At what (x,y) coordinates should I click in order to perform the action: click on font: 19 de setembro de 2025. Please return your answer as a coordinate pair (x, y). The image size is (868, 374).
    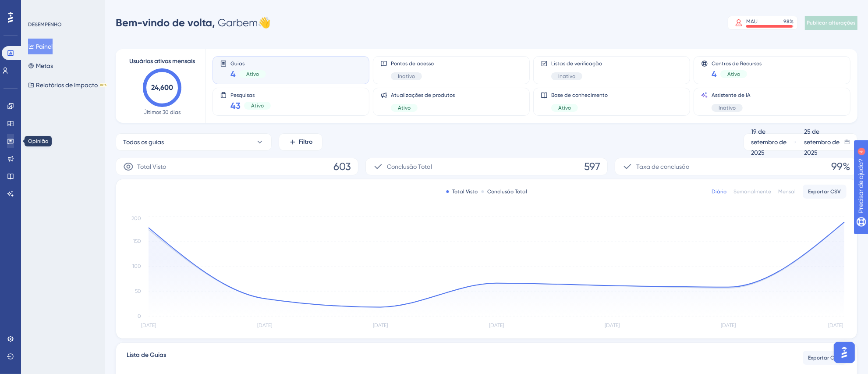
    Looking at the image, I should click on (769, 142).